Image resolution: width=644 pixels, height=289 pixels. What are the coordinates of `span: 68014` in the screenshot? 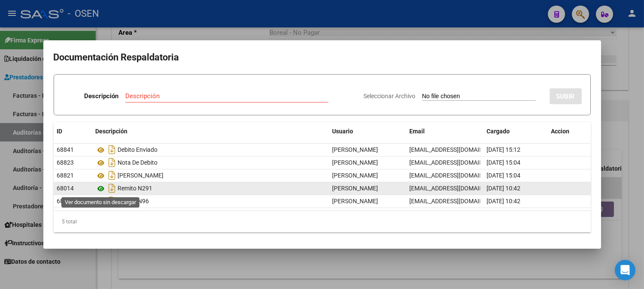 It's located at (66, 189).